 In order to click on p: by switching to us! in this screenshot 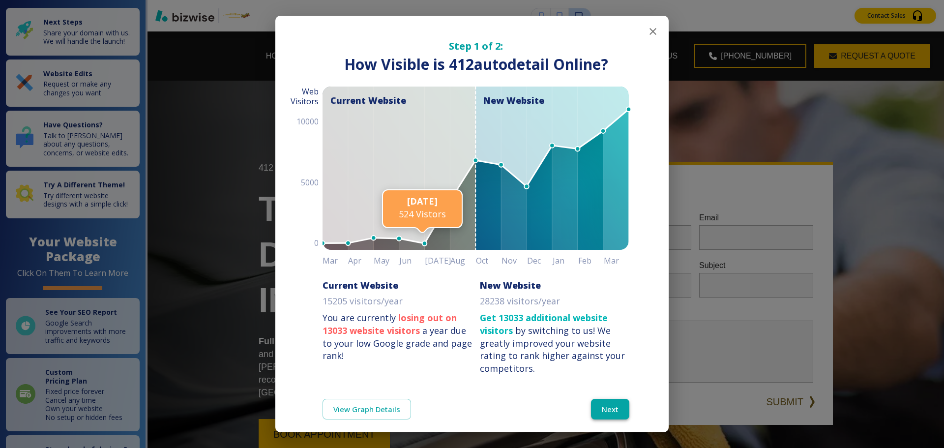, I will do `click(554, 343)`.